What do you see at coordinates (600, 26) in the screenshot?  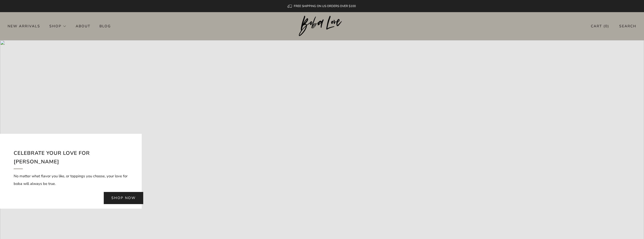 I see `a: Cart` at bounding box center [600, 26].